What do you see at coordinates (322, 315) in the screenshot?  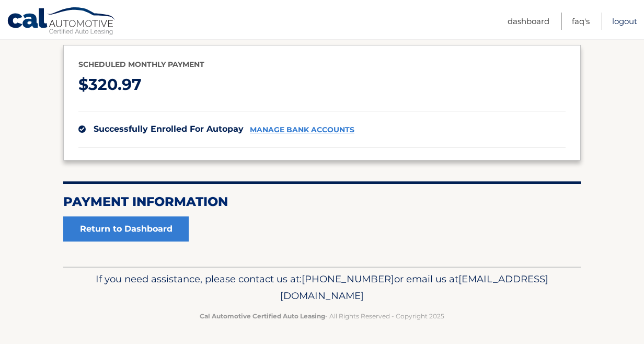 I see `p: - All Rights Reserved - Copyright 2025` at bounding box center [322, 315].